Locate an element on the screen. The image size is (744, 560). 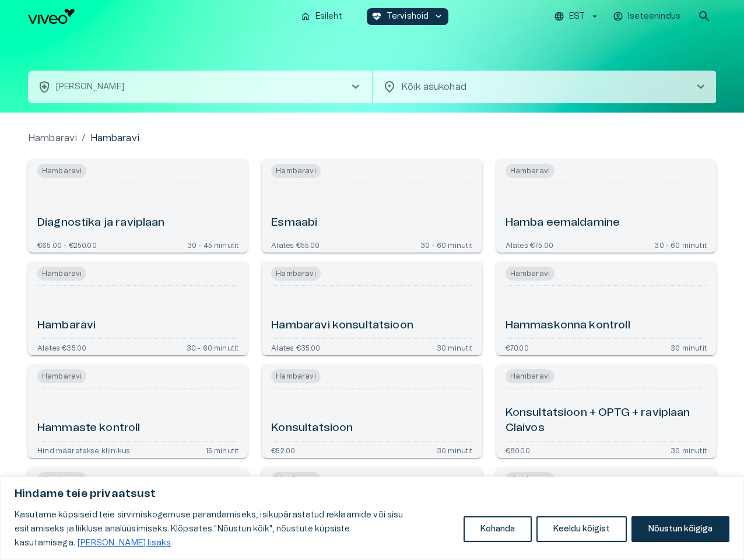
a: Loe lisaks is located at coordinates (124, 543).